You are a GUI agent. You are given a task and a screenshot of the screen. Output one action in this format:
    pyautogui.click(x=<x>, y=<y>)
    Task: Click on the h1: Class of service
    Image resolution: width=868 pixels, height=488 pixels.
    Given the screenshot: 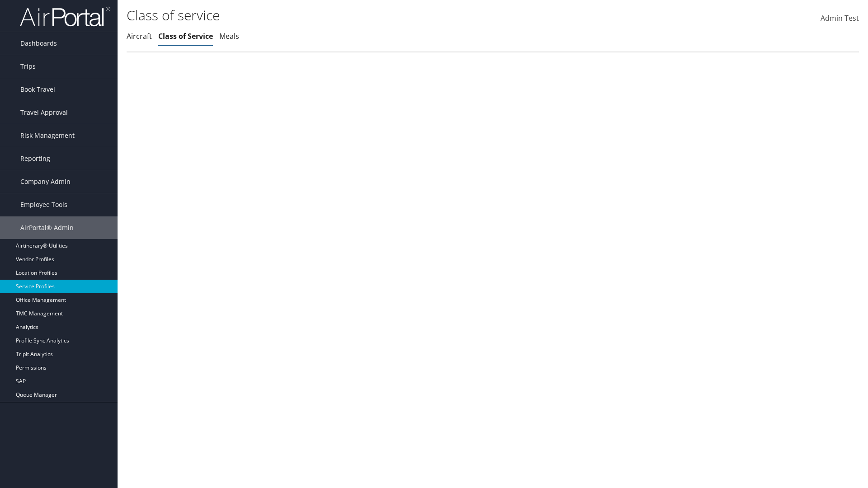 What is the action you would take?
    pyautogui.click(x=370, y=15)
    